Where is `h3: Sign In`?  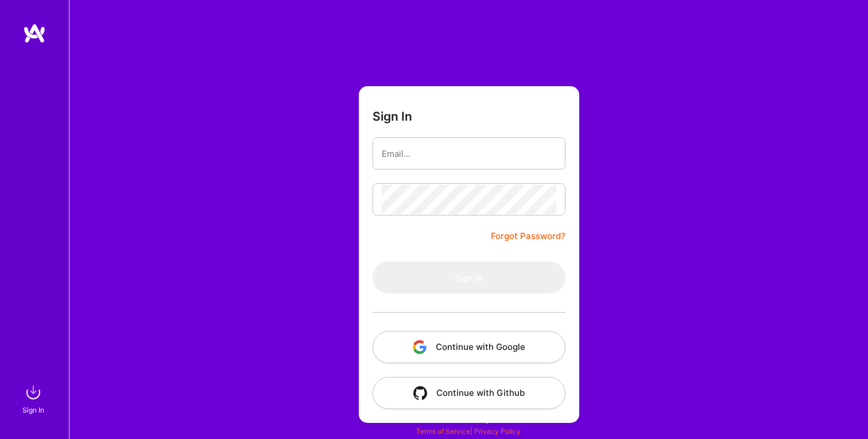 h3: Sign In is located at coordinates (392, 116).